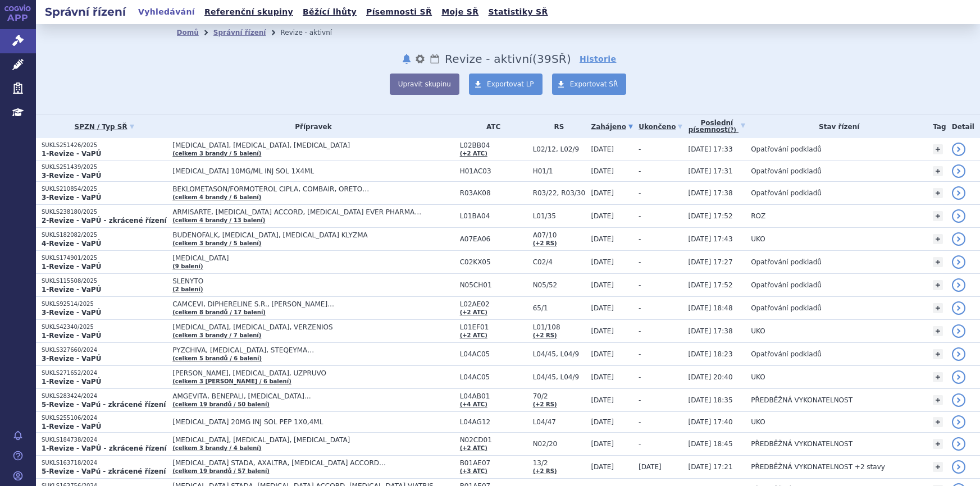 This screenshot has width=980, height=486. What do you see at coordinates (420, 59) in the screenshot?
I see `button: nastavení` at bounding box center [420, 59].